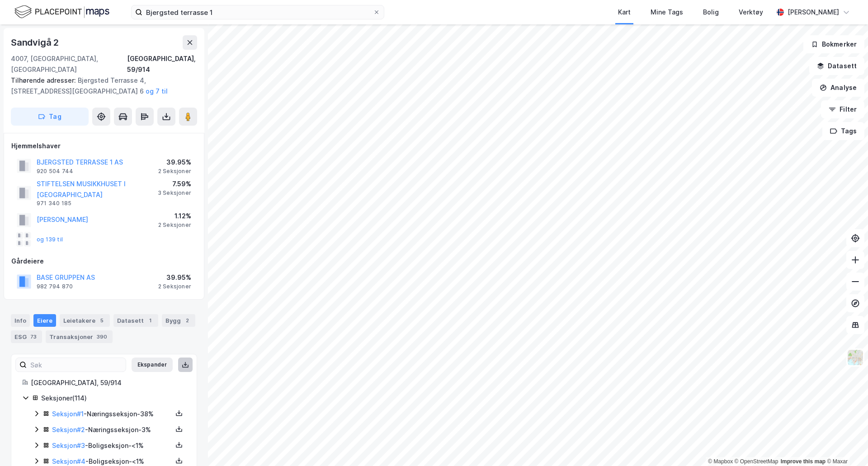 The width and height of the screenshot is (868, 466). I want to click on div: Info, so click(20, 320).